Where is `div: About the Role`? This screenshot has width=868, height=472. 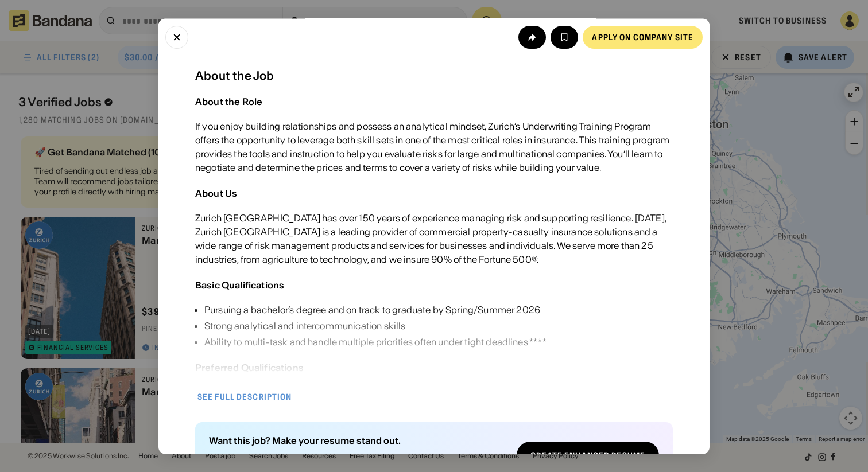
div: About the Role is located at coordinates (228, 102).